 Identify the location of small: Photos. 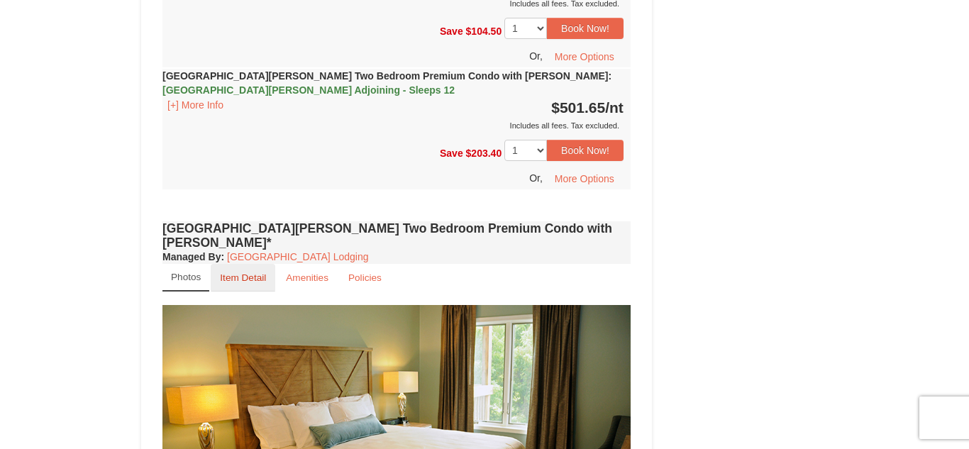
(186, 277).